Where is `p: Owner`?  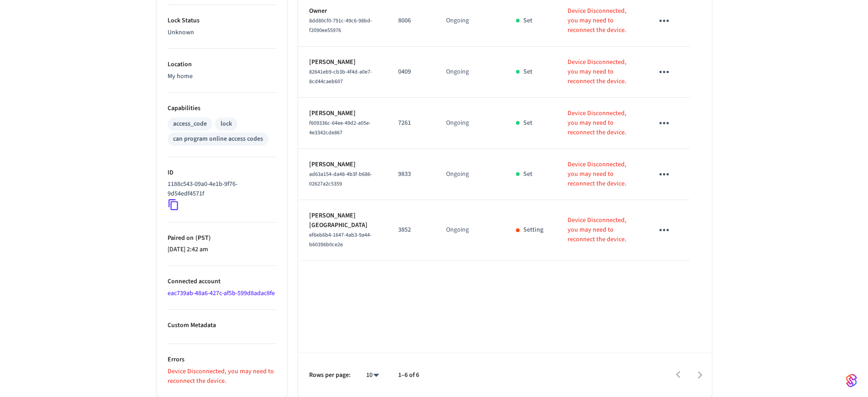
p: Owner is located at coordinates (343, 11).